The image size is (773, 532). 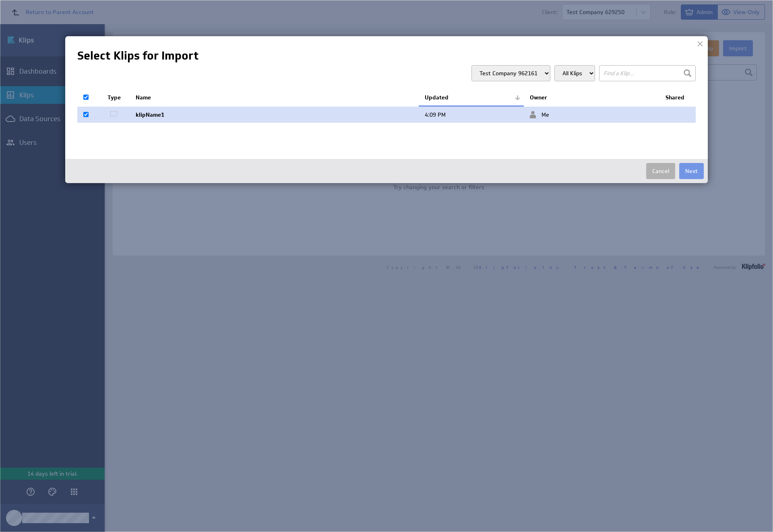 What do you see at coordinates (661, 171) in the screenshot?
I see `button: Cancel` at bounding box center [661, 171].